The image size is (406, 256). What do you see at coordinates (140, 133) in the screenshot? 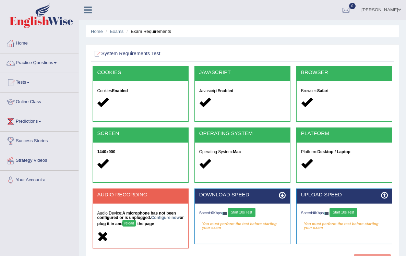
I see `h2: SCREEN` at bounding box center [140, 133].